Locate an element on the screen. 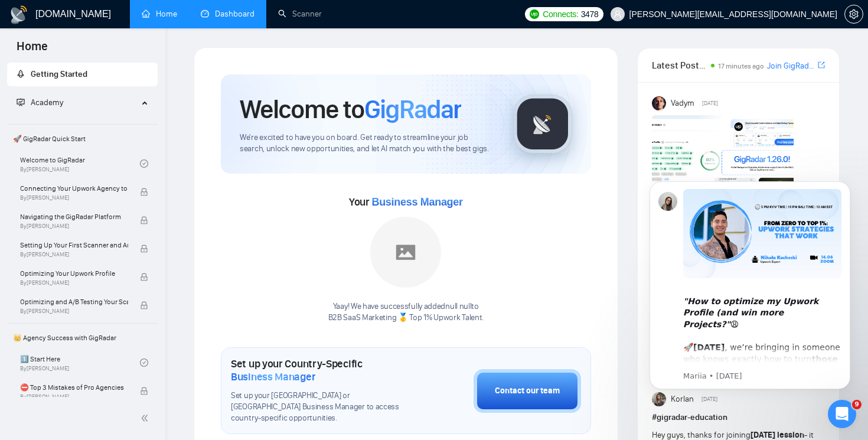  span: Vadym is located at coordinates (683, 104).